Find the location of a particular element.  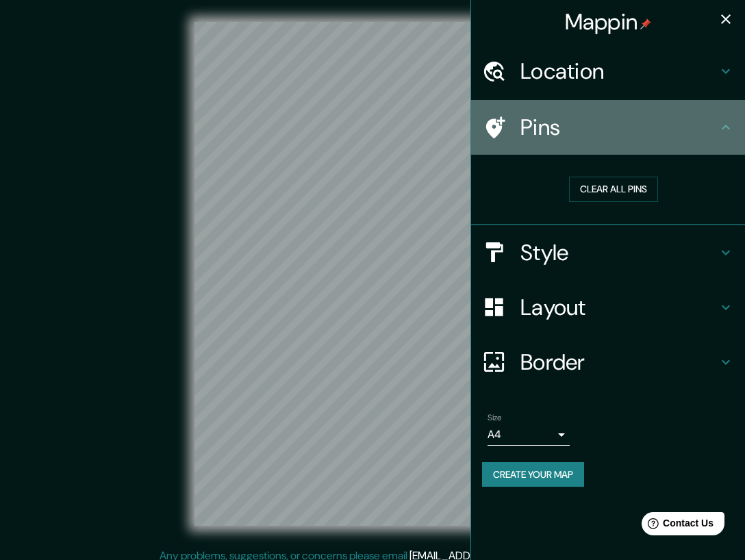

h4: Layout is located at coordinates (619, 307).